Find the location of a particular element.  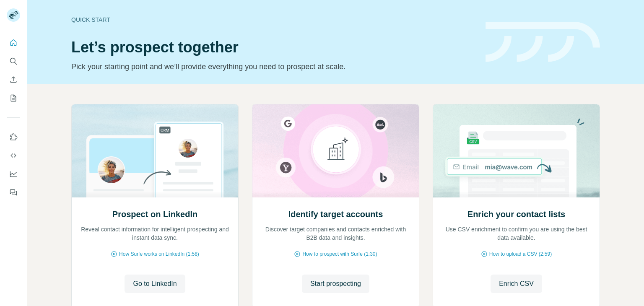

span: Start prospecting is located at coordinates (335, 284).